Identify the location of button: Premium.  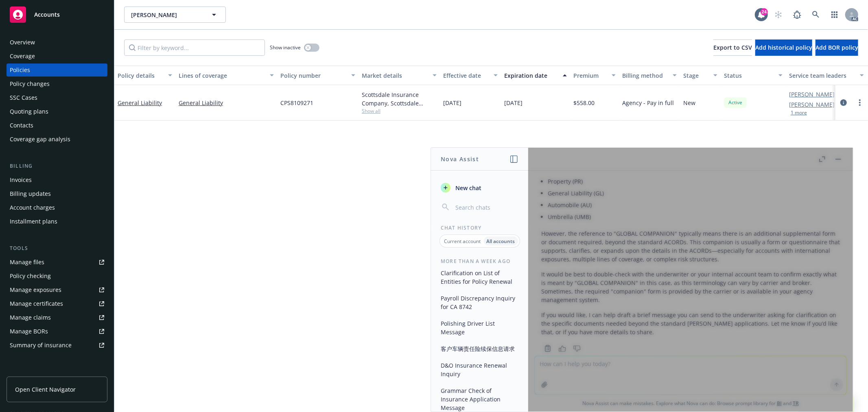
(595, 75).